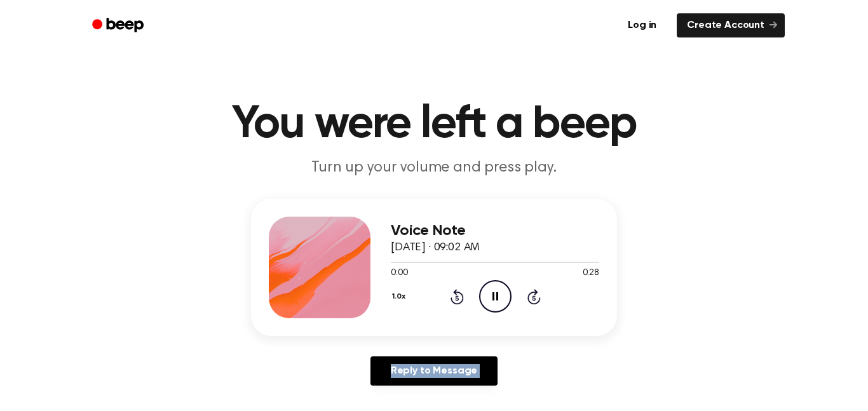  What do you see at coordinates (400, 297) in the screenshot?
I see `button: 1.0x` at bounding box center [400, 297].